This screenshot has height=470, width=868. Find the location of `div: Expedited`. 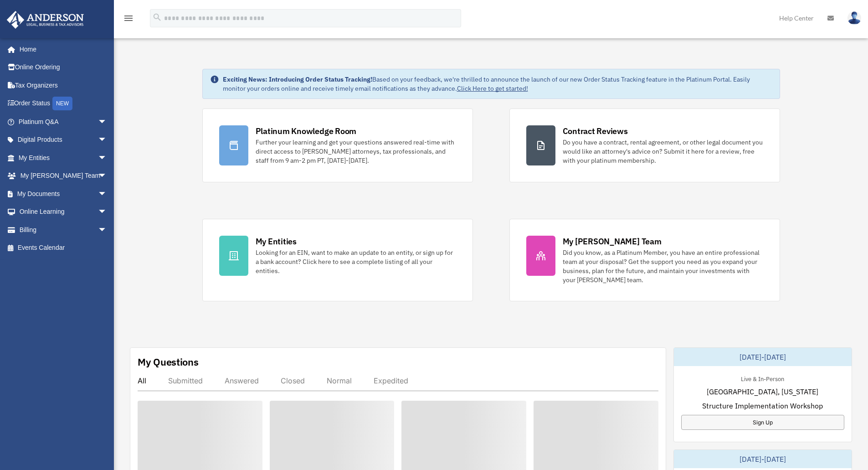

div: Expedited is located at coordinates (391, 380).